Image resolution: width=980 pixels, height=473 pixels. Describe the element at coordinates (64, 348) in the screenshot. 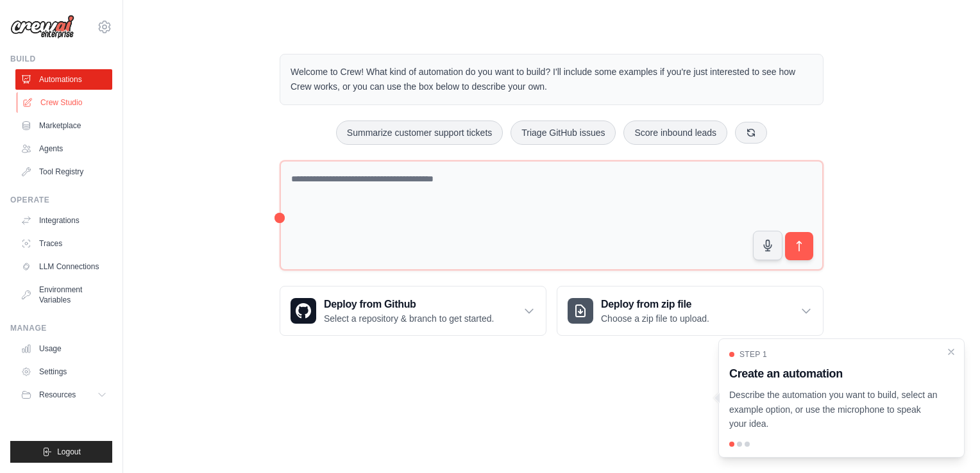

I see `a: Usage` at that location.